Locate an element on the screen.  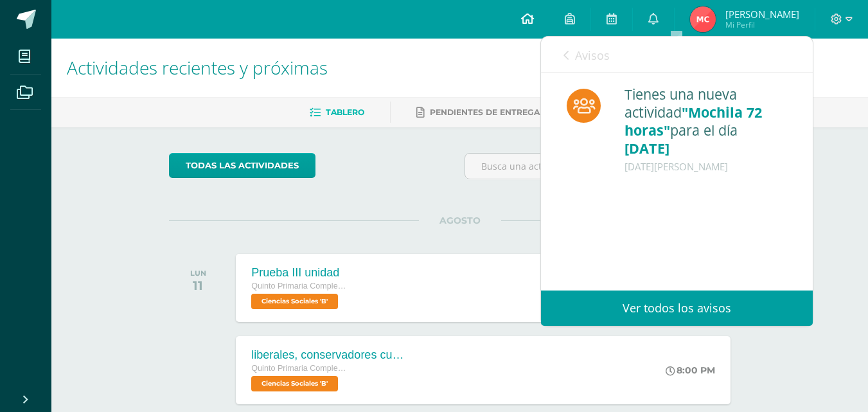
div: 11 is located at coordinates (198, 286).